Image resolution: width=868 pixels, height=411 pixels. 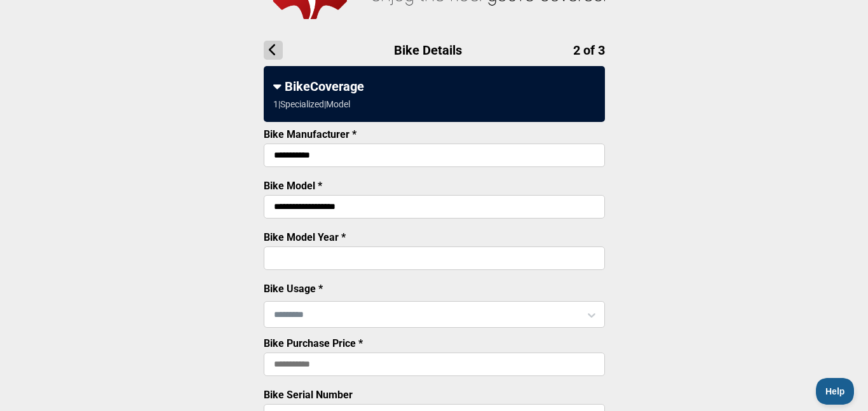 I want to click on div: BikeCoverage, so click(x=434, y=87).